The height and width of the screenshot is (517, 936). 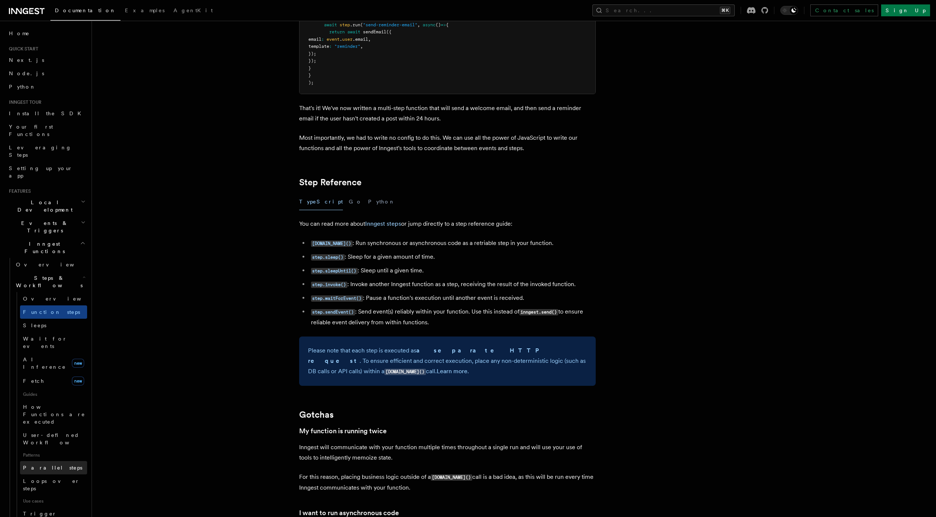 What do you see at coordinates (41, 172) in the screenshot?
I see `span: Setting up your app` at bounding box center [41, 172].